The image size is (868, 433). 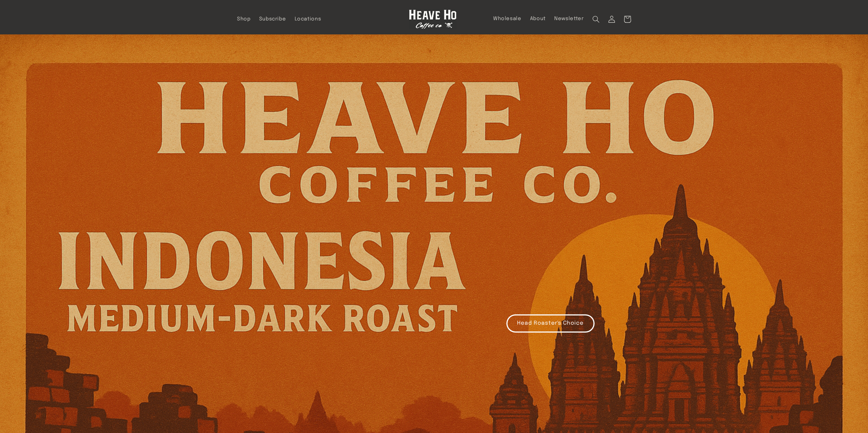 What do you see at coordinates (308, 19) in the screenshot?
I see `span: Locations` at bounding box center [308, 19].